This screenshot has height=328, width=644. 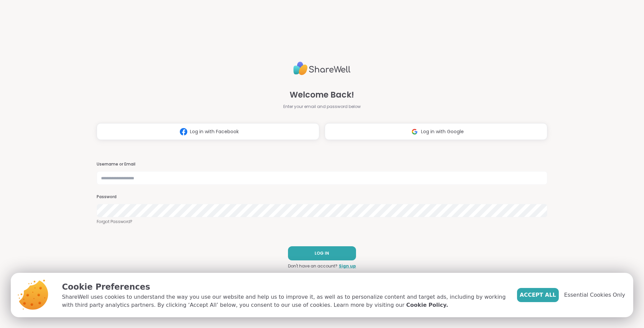 What do you see at coordinates (322, 222) in the screenshot?
I see `a: Forgot Password?` at bounding box center [322, 222].